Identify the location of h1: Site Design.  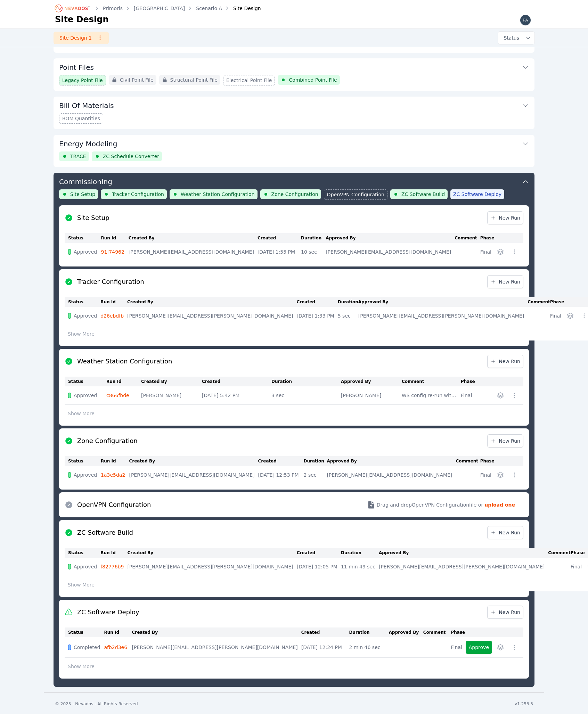
(82, 19).